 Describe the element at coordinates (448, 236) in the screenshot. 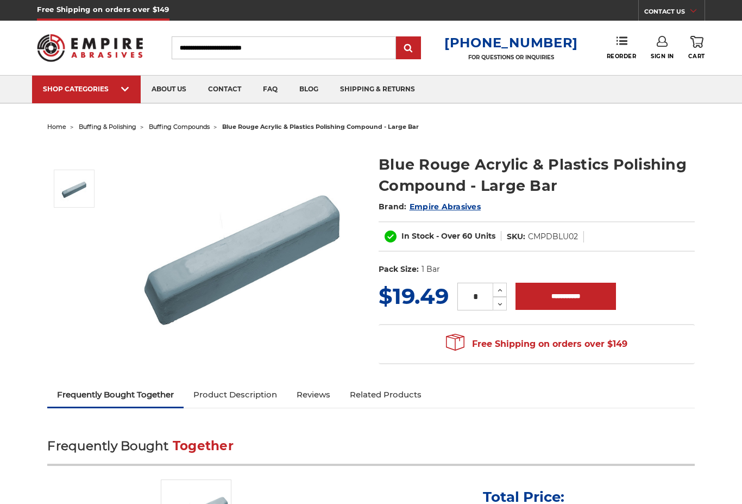

I see `span: - Over` at that location.